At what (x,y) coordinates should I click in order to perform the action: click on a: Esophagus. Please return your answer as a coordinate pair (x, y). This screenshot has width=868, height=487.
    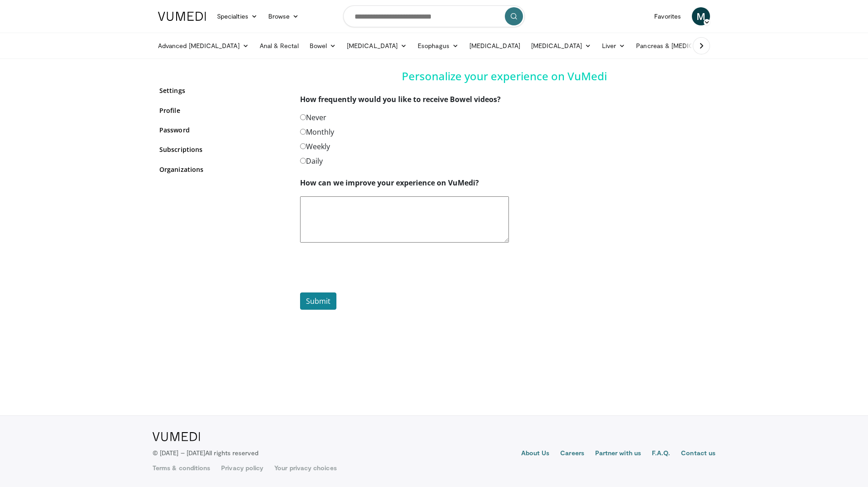
    Looking at the image, I should click on (438, 46).